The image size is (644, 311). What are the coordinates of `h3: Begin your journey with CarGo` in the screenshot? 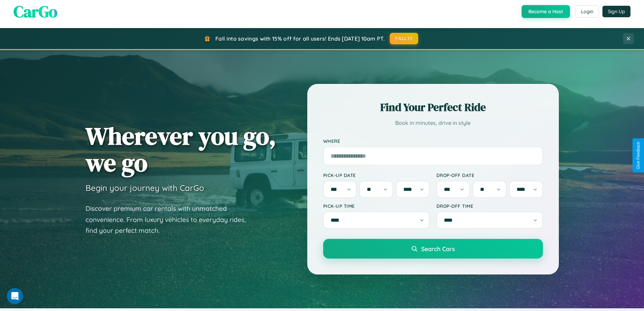 It's located at (145, 188).